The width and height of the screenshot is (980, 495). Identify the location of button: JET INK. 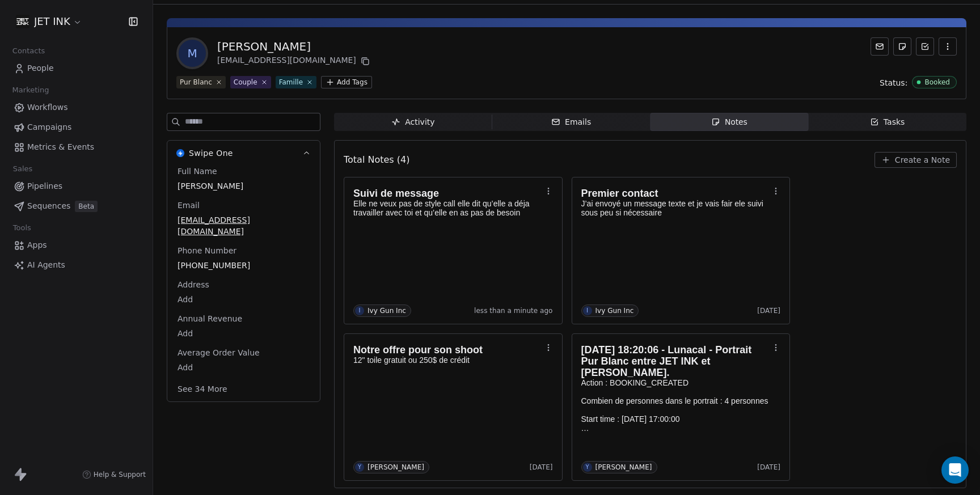
(49, 22).